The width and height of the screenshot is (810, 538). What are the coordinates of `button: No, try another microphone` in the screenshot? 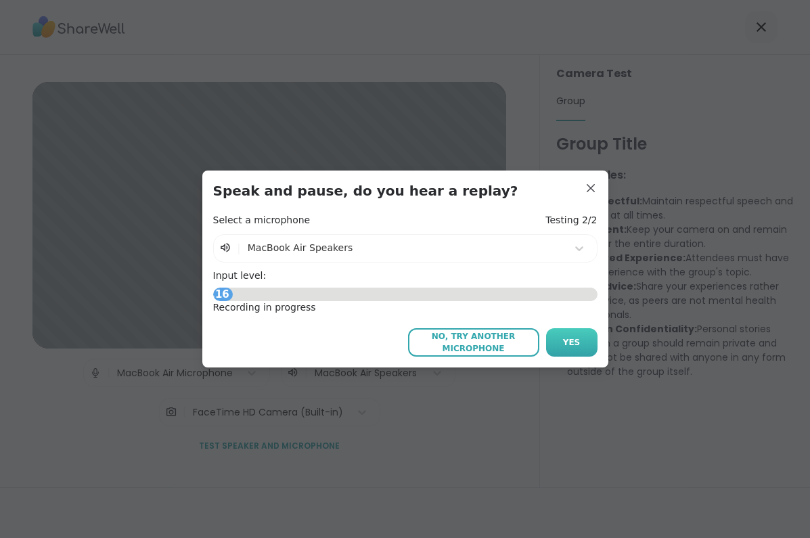 It's located at (474, 342).